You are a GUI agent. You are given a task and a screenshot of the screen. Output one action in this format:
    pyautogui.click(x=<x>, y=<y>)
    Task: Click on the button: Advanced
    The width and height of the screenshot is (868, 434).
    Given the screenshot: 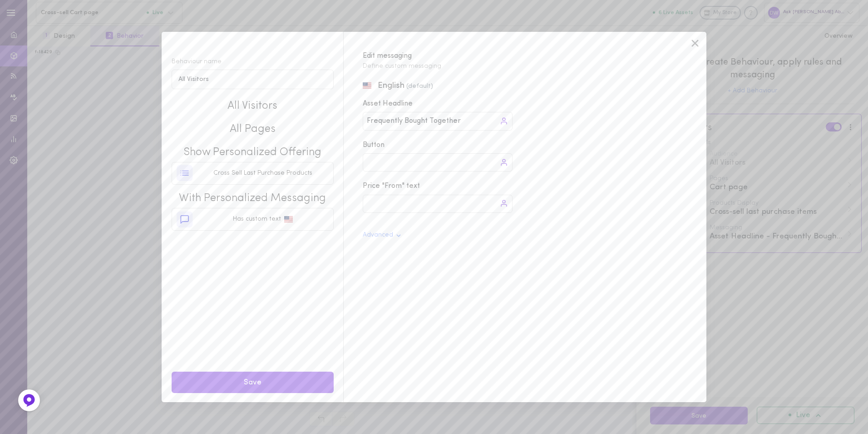 What is the action you would take?
    pyautogui.click(x=382, y=236)
    